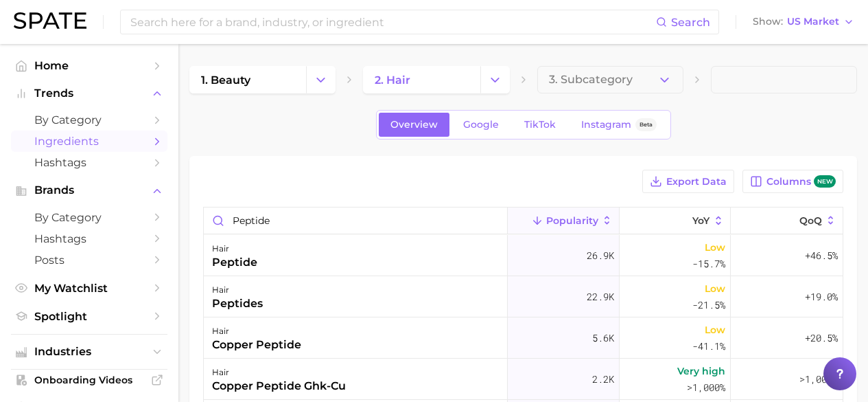  Describe the element at coordinates (355, 221) in the screenshot. I see `input: Search in hair` at that location.